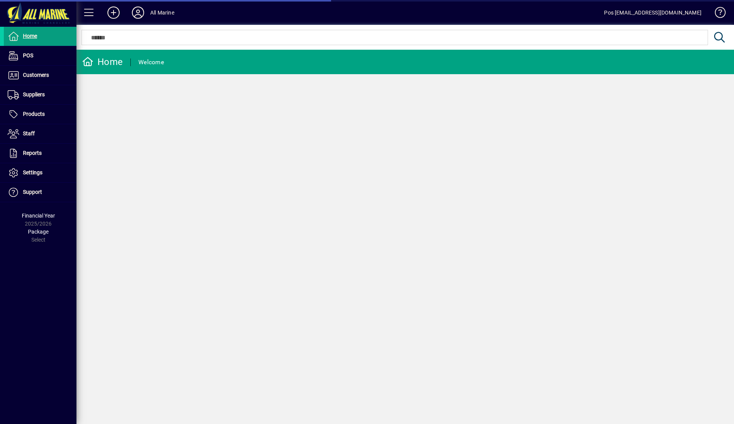  What do you see at coordinates (40, 153) in the screenshot?
I see `a: Reports` at bounding box center [40, 153].